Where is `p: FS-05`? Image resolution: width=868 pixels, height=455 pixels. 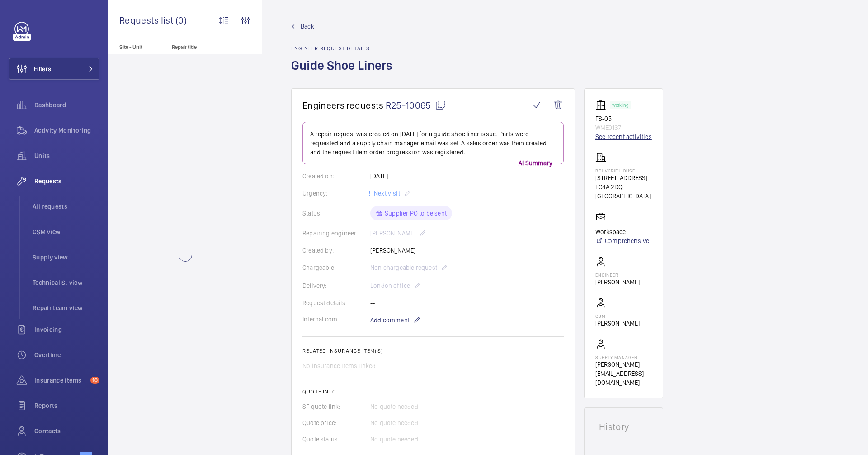 p: FS-05 is located at coordinates (624, 118).